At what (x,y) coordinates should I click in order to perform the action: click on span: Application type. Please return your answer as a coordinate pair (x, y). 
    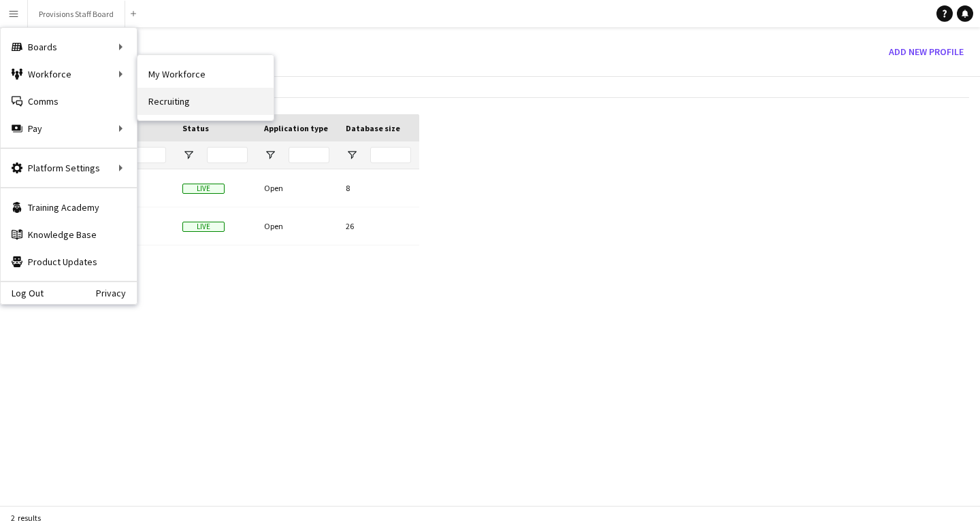
    Looking at the image, I should click on (296, 128).